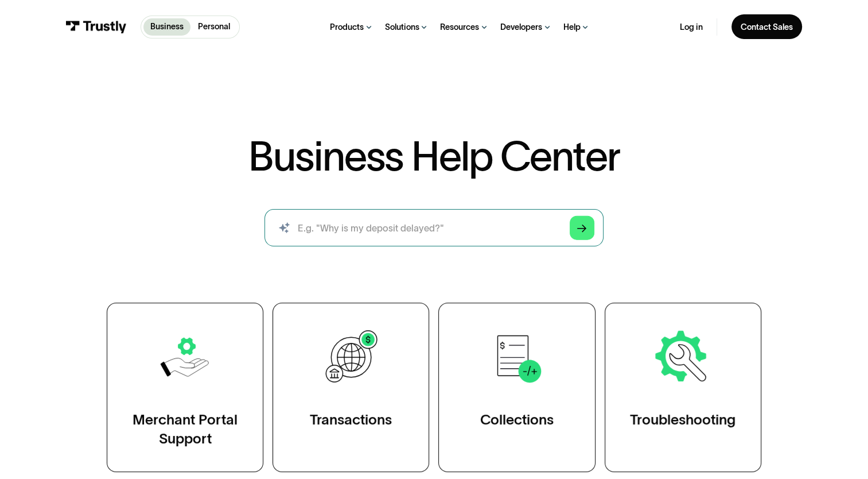 The image size is (868, 479). What do you see at coordinates (692, 27) in the screenshot?
I see `a: Log in` at bounding box center [692, 27].